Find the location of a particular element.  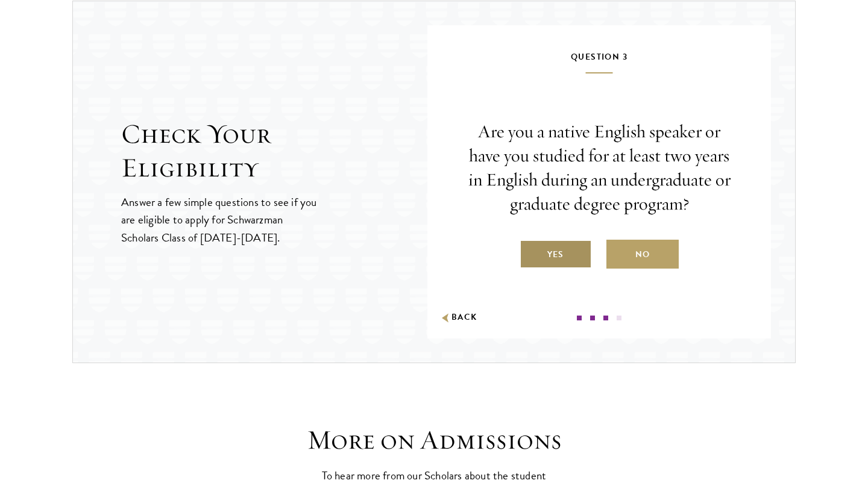

button: Back is located at coordinates (458, 317).